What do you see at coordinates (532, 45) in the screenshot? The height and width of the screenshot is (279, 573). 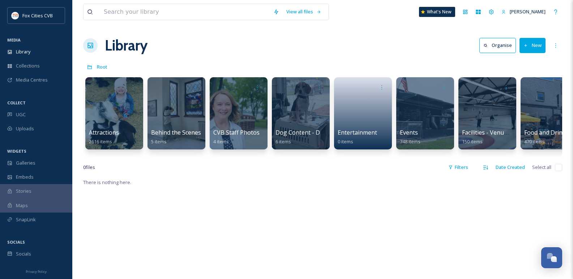 I see `button: New` at bounding box center [532, 45].